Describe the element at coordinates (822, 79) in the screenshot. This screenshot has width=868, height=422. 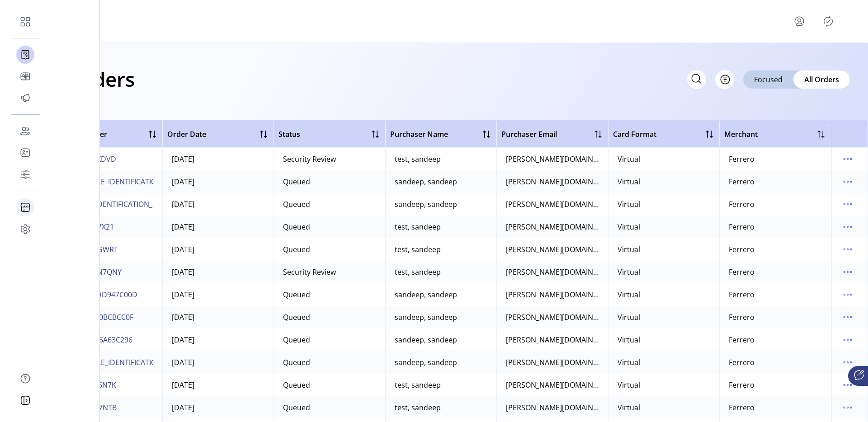
I see `div: All Orders` at that location.